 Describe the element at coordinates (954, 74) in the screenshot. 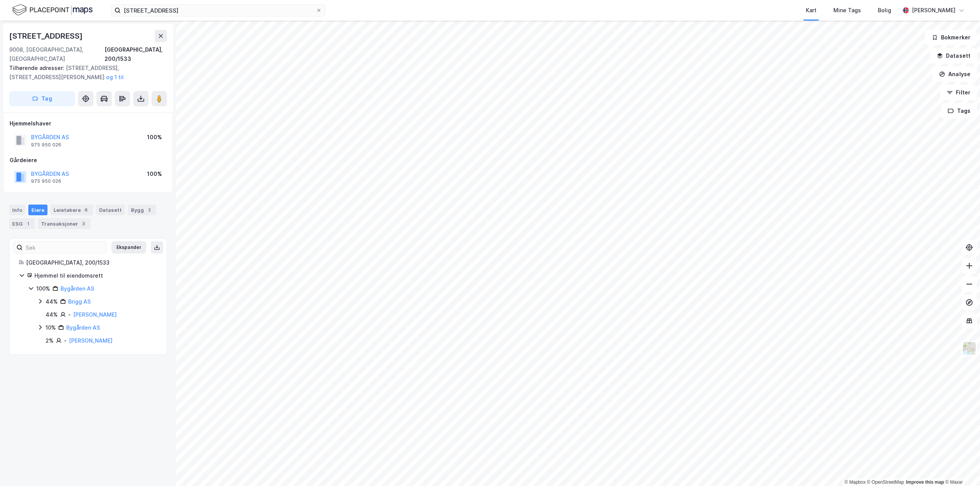

I see `button: Analyse` at that location.